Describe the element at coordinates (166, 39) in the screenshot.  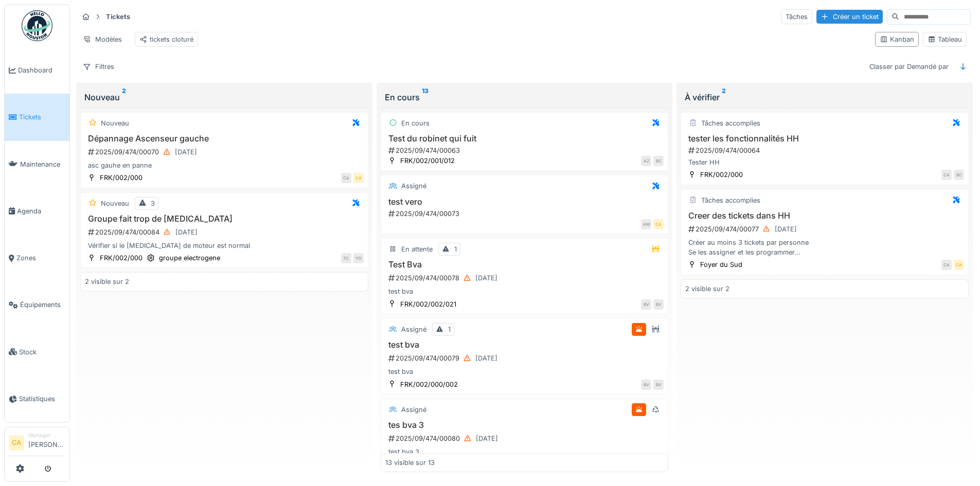
I see `div: tickets cloturé` at that location.